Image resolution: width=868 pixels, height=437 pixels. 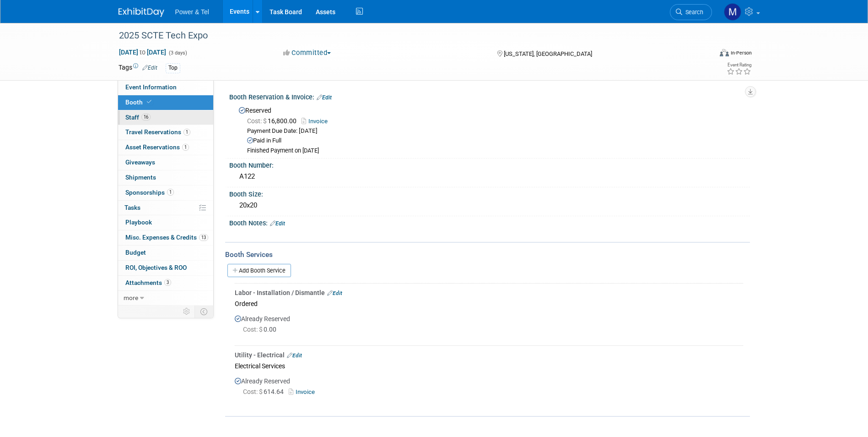 What do you see at coordinates (187, 311) in the screenshot?
I see `td: Personalize Event Tab Strip` at bounding box center [187, 311].